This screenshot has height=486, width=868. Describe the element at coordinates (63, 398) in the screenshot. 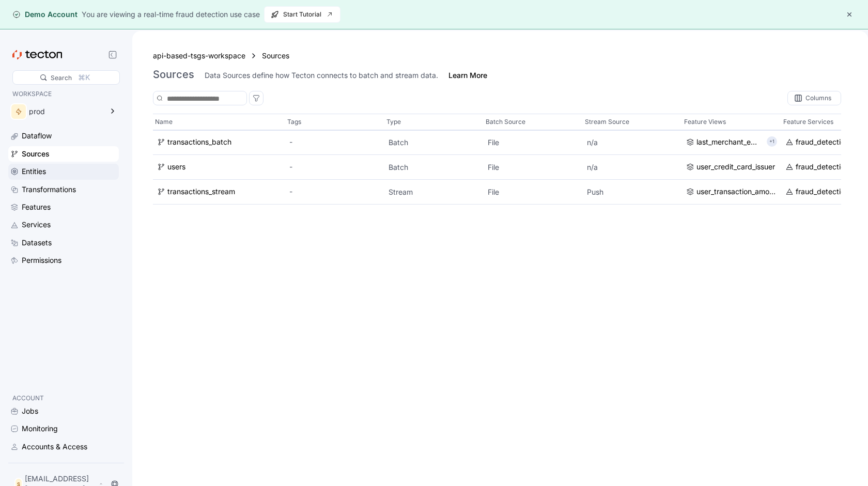

I see `p: ACCOUNT` at that location.